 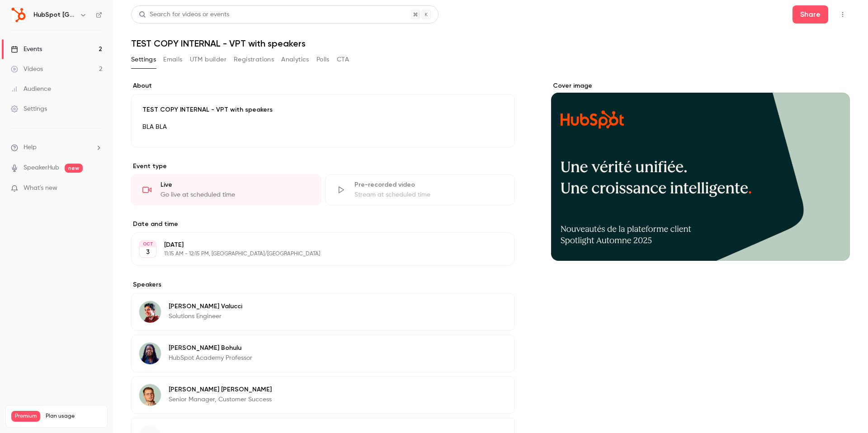 I want to click on div: LiveGo live at scheduled time, so click(x=226, y=190).